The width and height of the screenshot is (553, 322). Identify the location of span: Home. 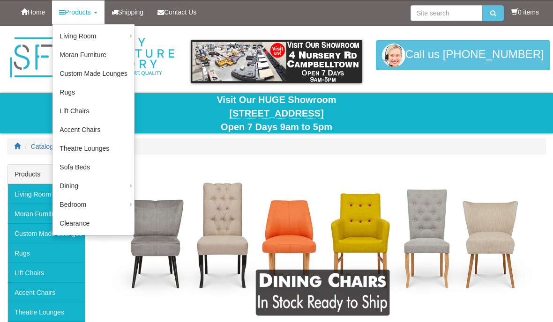
(36, 12).